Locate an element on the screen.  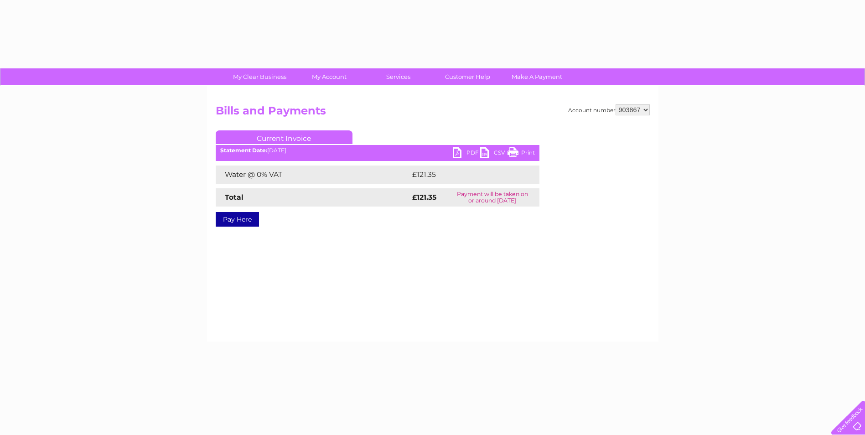
a: PDF is located at coordinates (466, 154).